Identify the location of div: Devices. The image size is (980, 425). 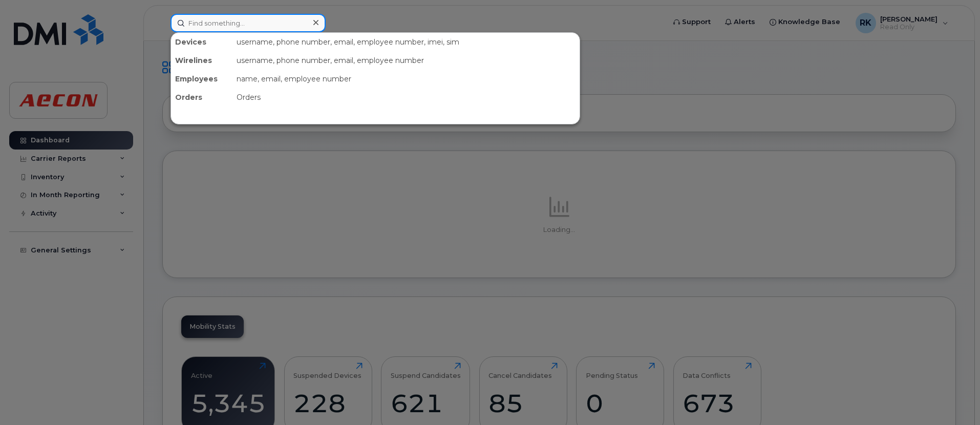
(202, 42).